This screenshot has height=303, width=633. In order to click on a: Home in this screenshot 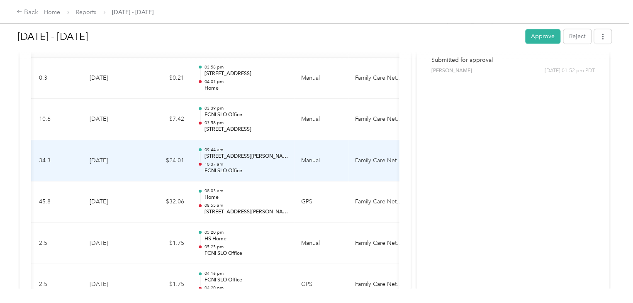, I will do `click(52, 12)`.